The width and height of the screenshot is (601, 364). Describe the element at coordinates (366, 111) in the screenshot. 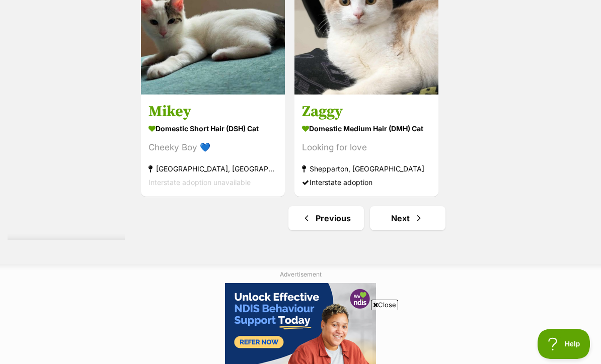

I see `h3: Zaggy` at that location.